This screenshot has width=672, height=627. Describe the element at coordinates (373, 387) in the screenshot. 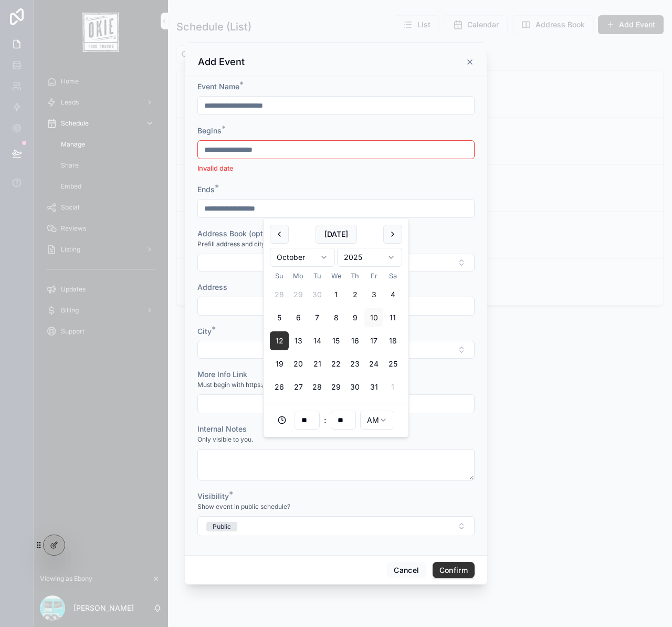

I see `button: Friday, October 31st, 2025` at that location.